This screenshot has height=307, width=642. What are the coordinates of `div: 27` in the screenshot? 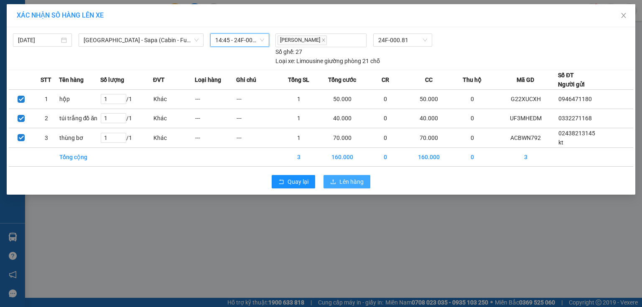 It's located at (289, 52).